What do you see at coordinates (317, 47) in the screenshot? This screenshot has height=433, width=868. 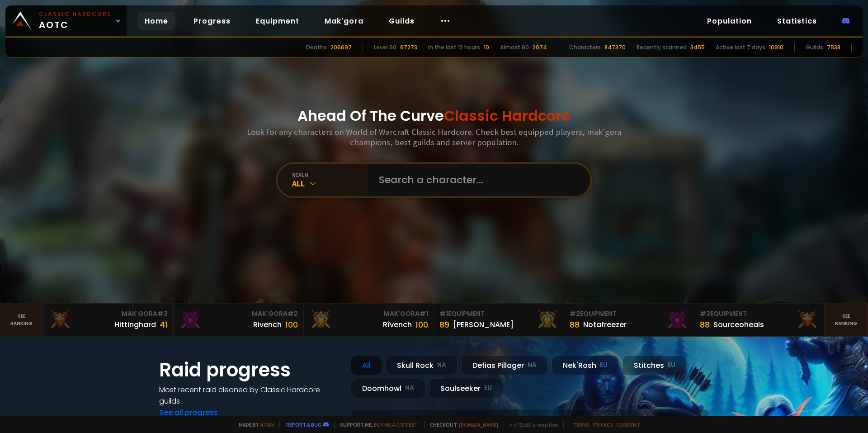 I see `div: Deaths` at bounding box center [317, 47].